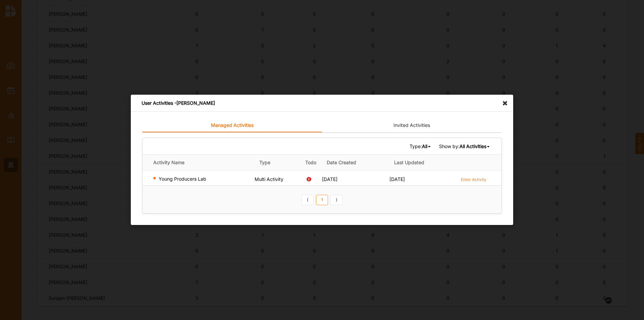  Describe the element at coordinates (425, 146) in the screenshot. I see `b: All` at that location.